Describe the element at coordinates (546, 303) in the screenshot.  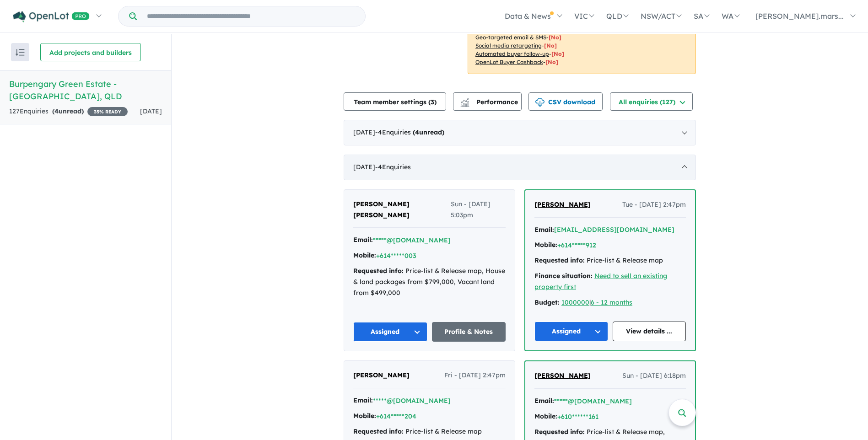
I see `strong: Budget:` at that location.